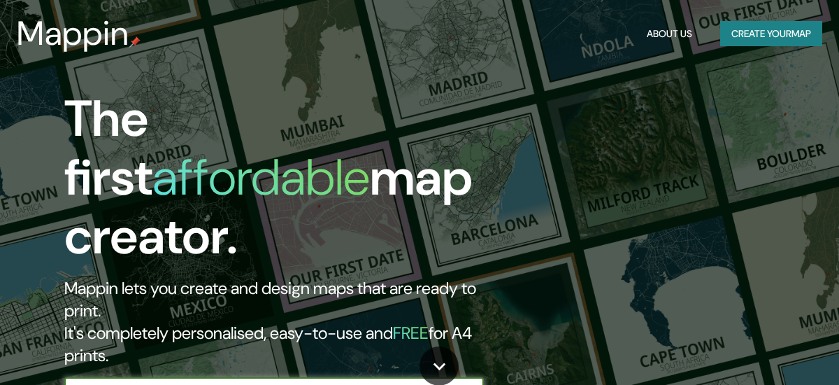 The image size is (839, 385). Describe the element at coordinates (135, 42) in the screenshot. I see `img: mappin-pin` at that location.